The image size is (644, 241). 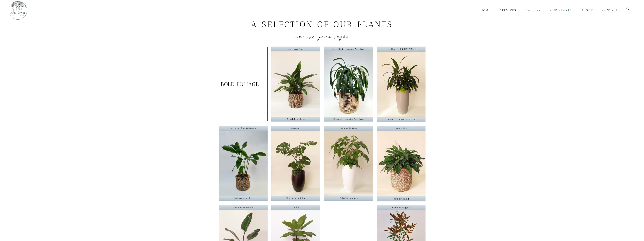 I want to click on img: Corn Plant 'Hawaiian Sunshine', so click(x=348, y=84).